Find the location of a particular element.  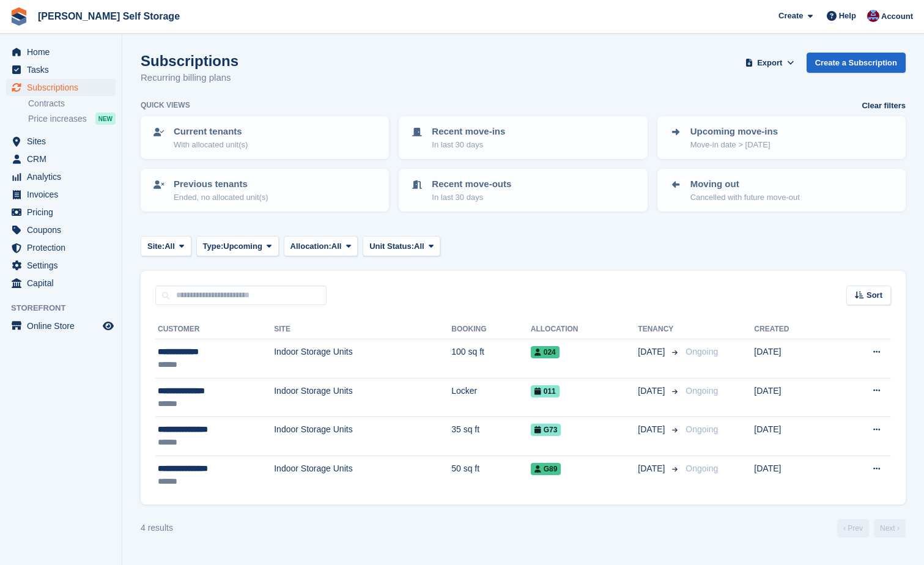

a: Moving out Cancelled with future move-out is located at coordinates (782, 191).